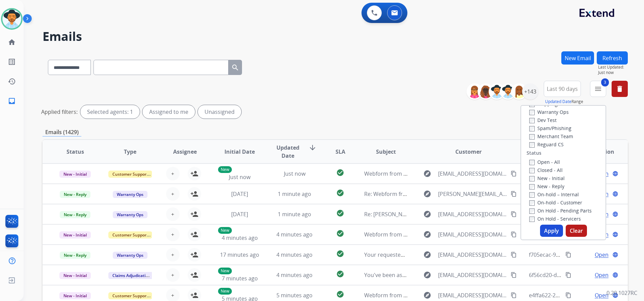 Image resolution: width=644 pixels, height=301 pixels. What do you see at coordinates (550, 128) in the screenshot?
I see `label: Spam/Phishing` at bounding box center [550, 128].